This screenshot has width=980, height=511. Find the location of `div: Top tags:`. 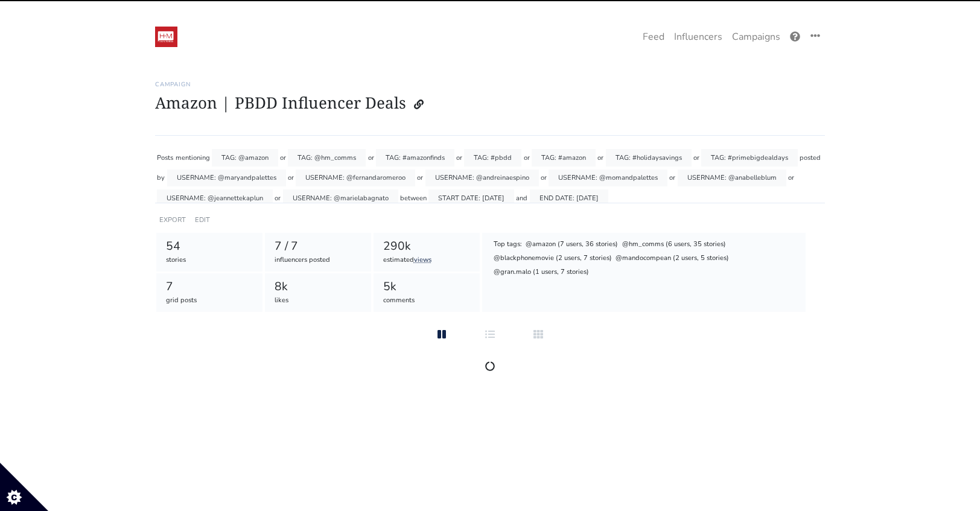

div: Top tags: is located at coordinates (507, 245).